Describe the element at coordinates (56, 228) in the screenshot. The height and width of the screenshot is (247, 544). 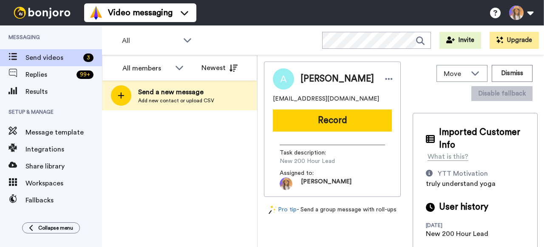
I see `span: Collapse menu` at that location.